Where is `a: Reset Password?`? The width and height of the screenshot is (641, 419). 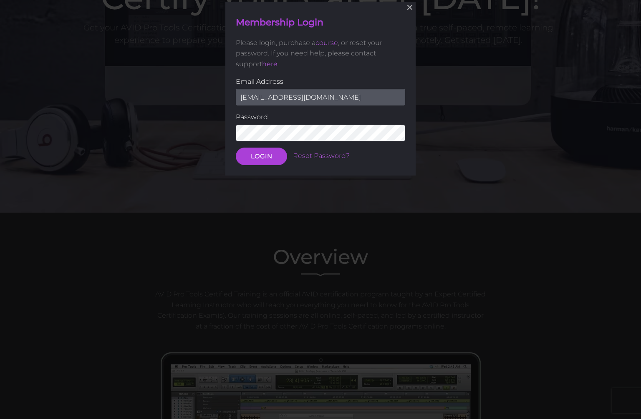 a: Reset Password? is located at coordinates (321, 156).